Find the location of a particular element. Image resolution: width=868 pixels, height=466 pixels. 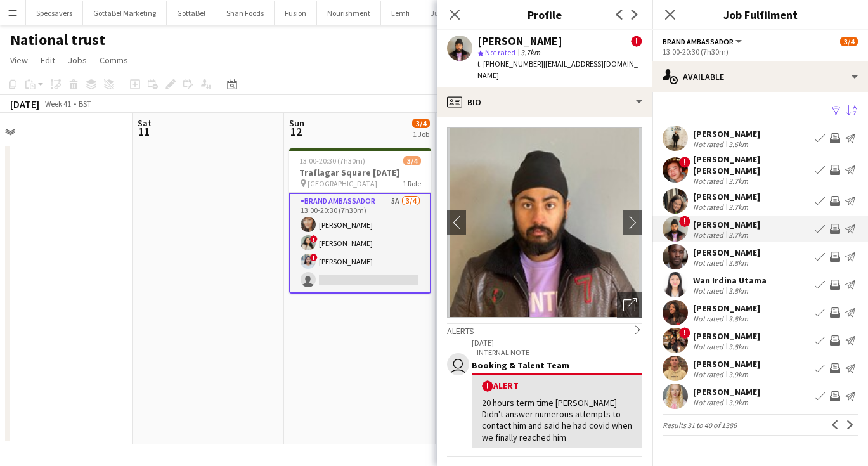

div: 1 Job is located at coordinates (421, 134).